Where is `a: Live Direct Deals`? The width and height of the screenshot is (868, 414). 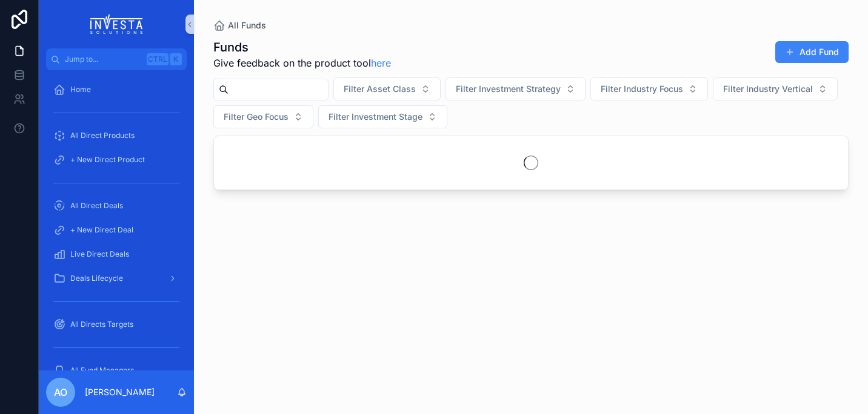
a: Live Direct Deals is located at coordinates (116, 255).